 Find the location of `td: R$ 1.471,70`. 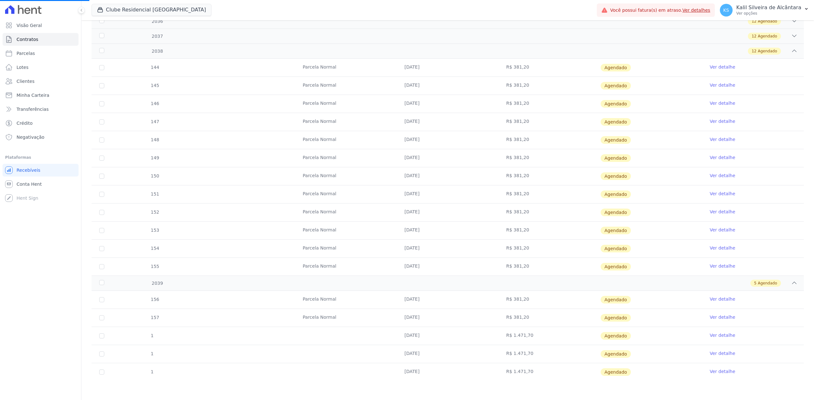

td: R$ 1.471,70 is located at coordinates (549, 372).